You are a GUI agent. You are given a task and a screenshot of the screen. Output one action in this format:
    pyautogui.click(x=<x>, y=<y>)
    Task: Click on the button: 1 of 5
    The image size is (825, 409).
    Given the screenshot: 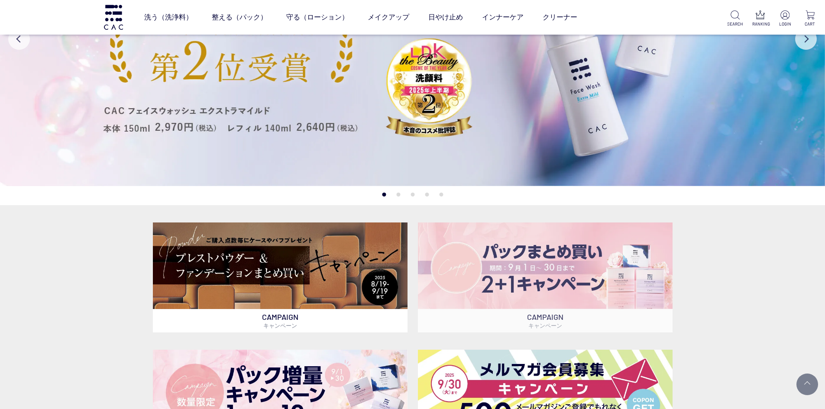 What is the action you would take?
    pyautogui.click(x=384, y=194)
    